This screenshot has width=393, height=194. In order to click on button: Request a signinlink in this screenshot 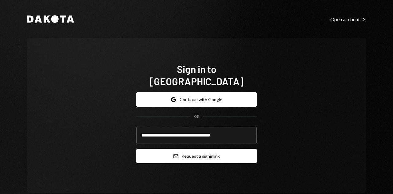, I will do `click(197, 156)`.